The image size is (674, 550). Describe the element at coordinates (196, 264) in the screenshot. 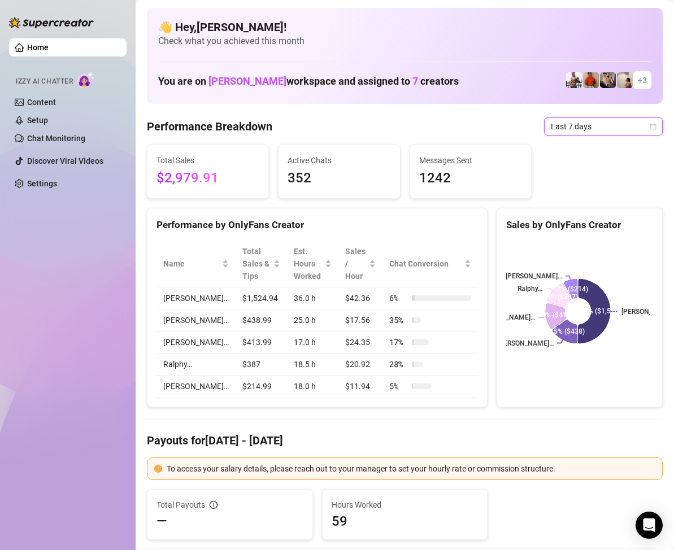

I see `th: Name` at that location.